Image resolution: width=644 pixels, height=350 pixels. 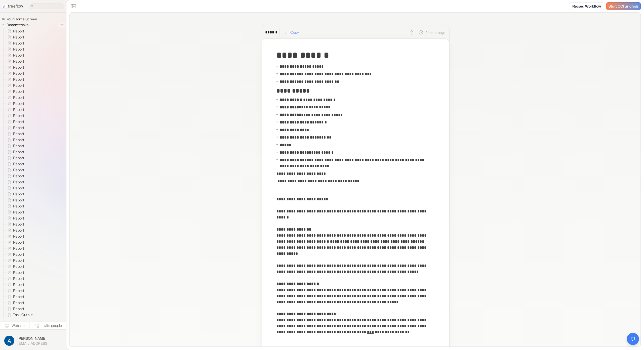 What do you see at coordinates (13, 6) in the screenshot?
I see `a: freeflow` at bounding box center [13, 6].